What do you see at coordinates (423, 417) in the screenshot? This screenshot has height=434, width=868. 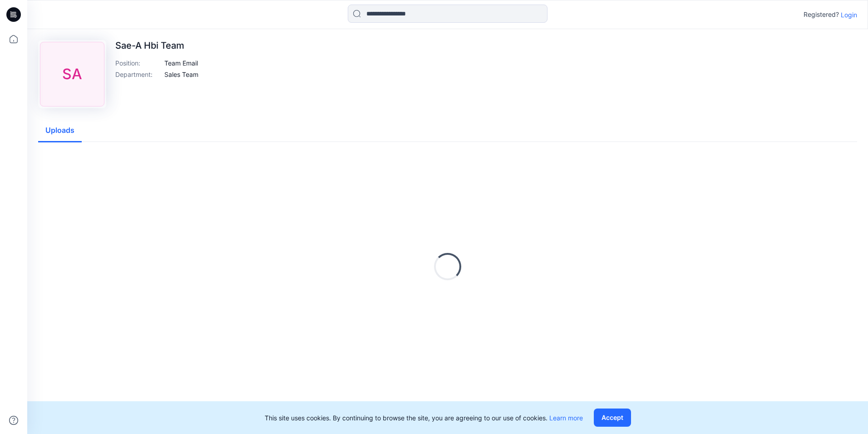 I see `p: This site uses cookies. By continuing to browse the site, you are agreeing to our use of cookies.` at bounding box center [423, 417].